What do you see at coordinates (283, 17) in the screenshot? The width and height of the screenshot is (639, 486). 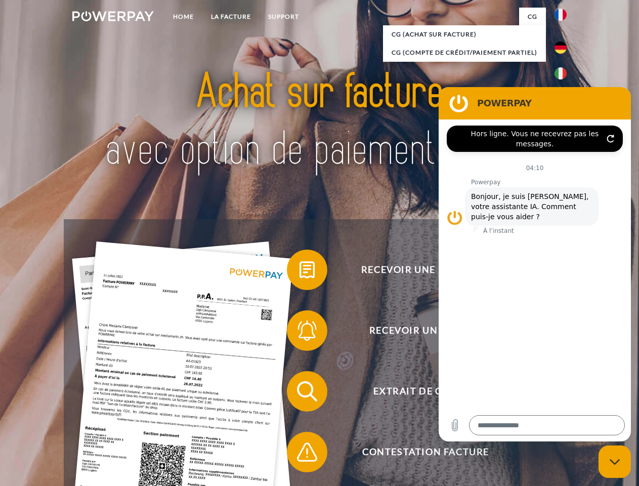 I see `a: Support` at bounding box center [283, 17].